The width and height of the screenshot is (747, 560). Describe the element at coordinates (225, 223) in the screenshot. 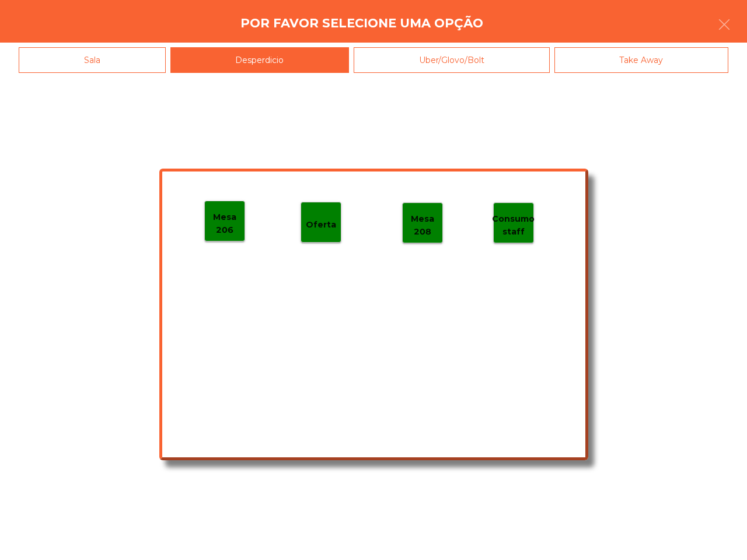

I see `p: Mesa 206` at that location.